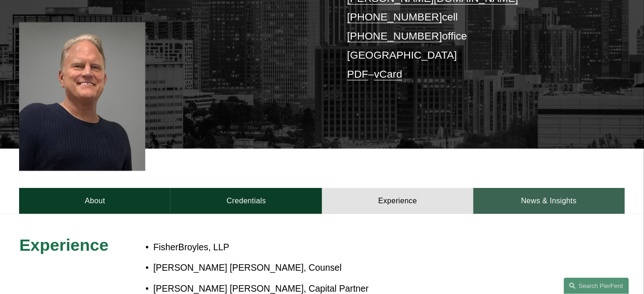  I want to click on a: News & Insights, so click(549, 201).